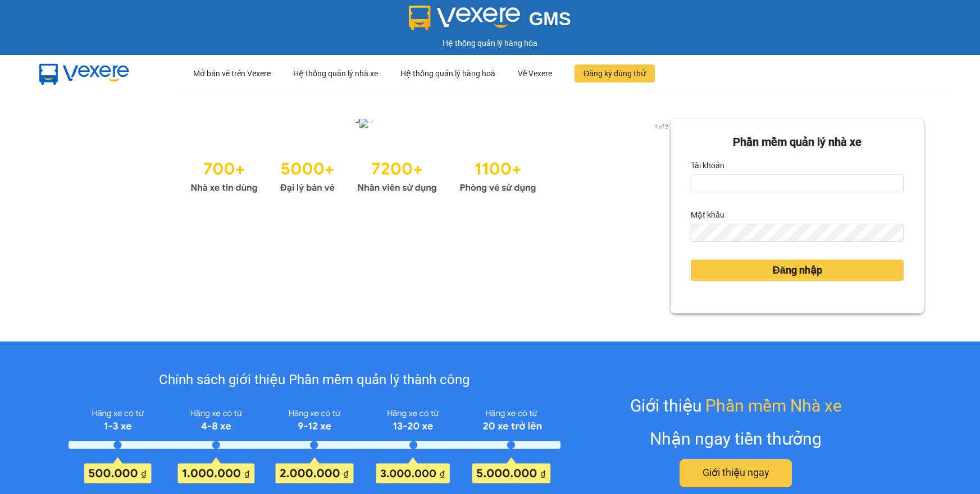 The height and width of the screenshot is (494, 980). Describe the element at coordinates (490, 43) in the screenshot. I see `div: Hệ thống quản lý hàng hóa` at that location.